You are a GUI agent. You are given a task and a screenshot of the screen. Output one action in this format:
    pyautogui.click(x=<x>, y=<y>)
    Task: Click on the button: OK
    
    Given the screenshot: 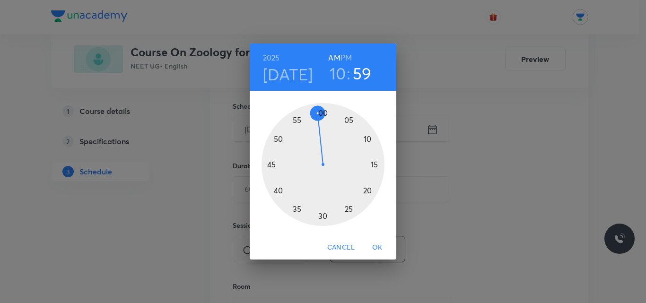 What is the action you would take?
    pyautogui.click(x=377, y=247)
    